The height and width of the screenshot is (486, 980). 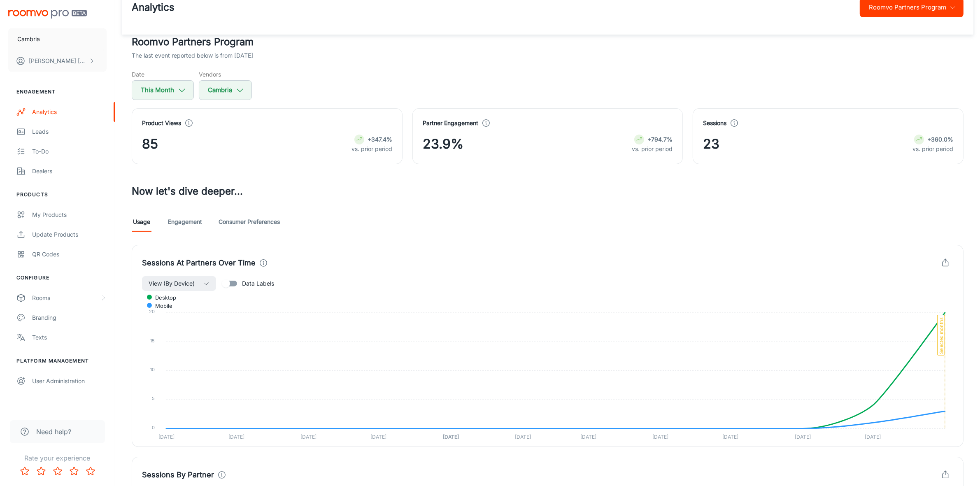 What do you see at coordinates (47, 14) in the screenshot?
I see `img: Roomvo PRO Beta` at bounding box center [47, 14].